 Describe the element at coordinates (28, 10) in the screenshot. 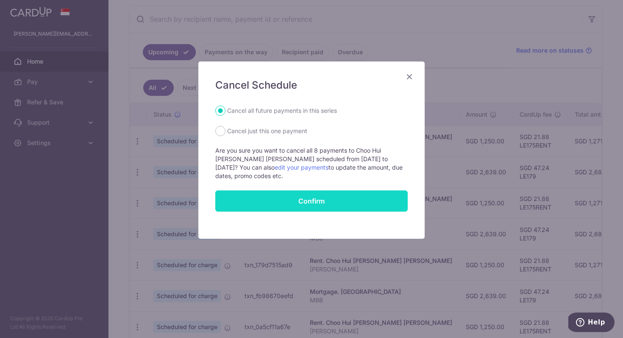

I see `span: Help` at that location.